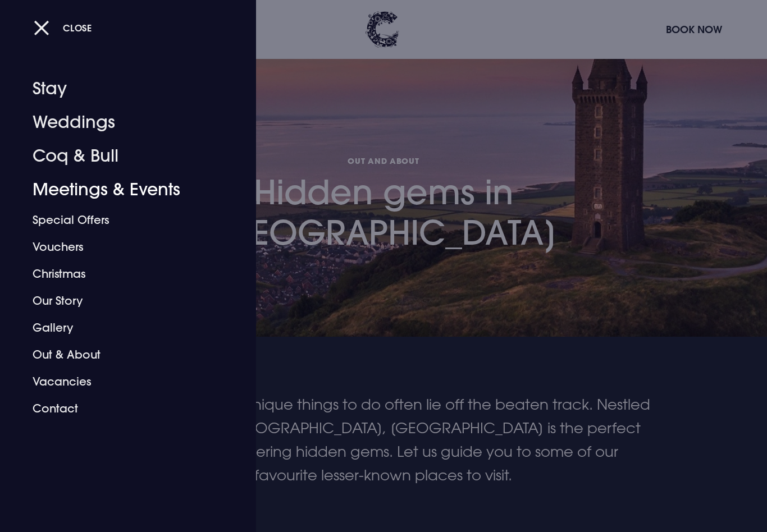  What do you see at coordinates (121, 355) in the screenshot?
I see `a: Out & About` at bounding box center [121, 355].